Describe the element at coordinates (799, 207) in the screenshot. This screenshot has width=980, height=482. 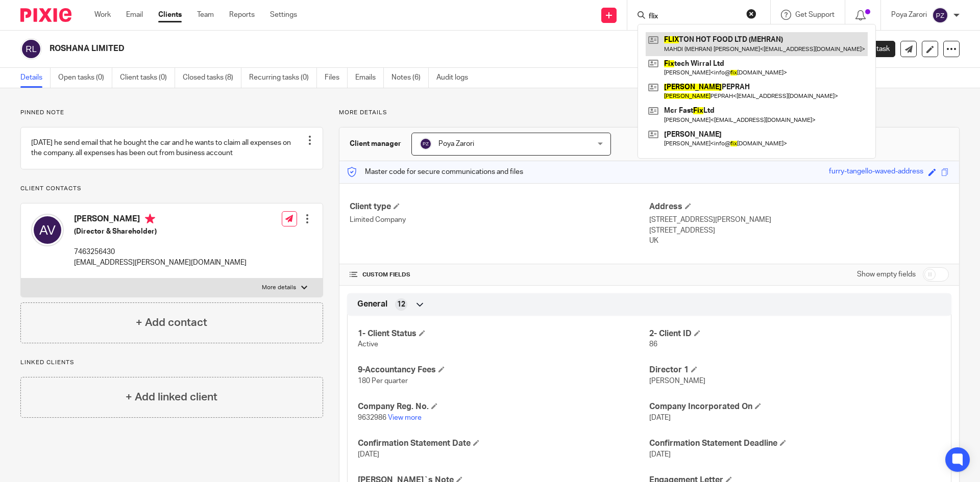
I see `h4: Address` at that location.